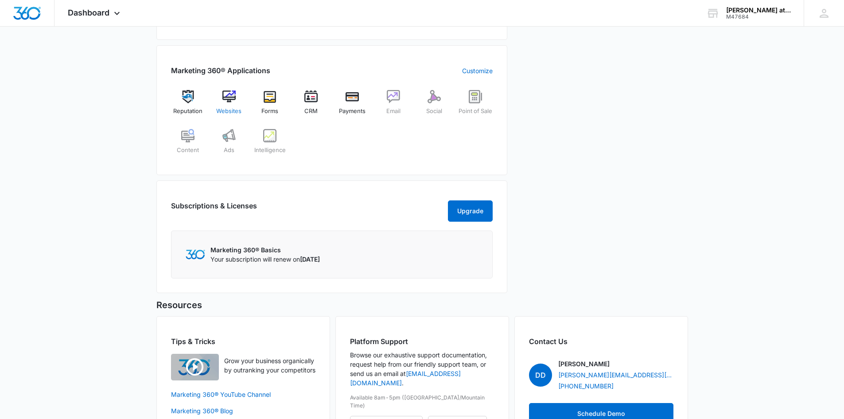  I want to click on button: Upgrade, so click(470, 211).